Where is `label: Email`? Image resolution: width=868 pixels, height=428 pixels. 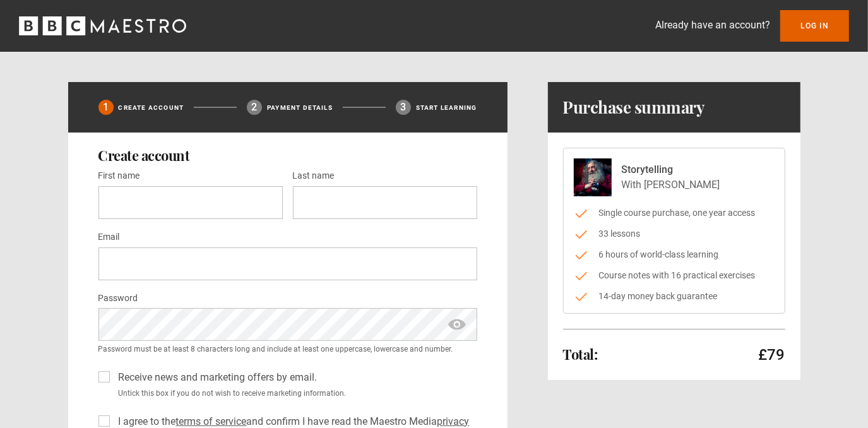 label: Email is located at coordinates (109, 237).